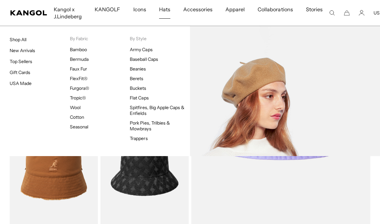  Describe the element at coordinates (347, 13) in the screenshot. I see `button: Cart` at that location.